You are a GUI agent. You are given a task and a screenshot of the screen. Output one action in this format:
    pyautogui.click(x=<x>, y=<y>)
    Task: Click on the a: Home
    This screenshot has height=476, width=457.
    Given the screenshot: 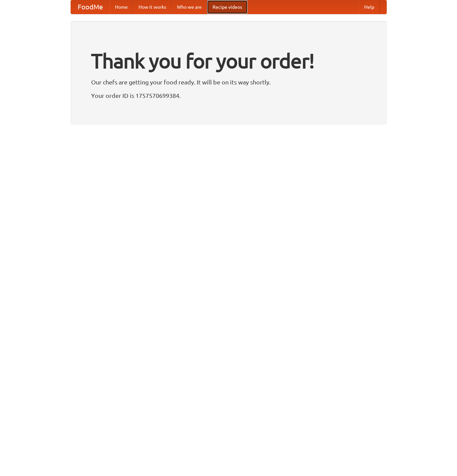 What is the action you would take?
    pyautogui.click(x=121, y=7)
    